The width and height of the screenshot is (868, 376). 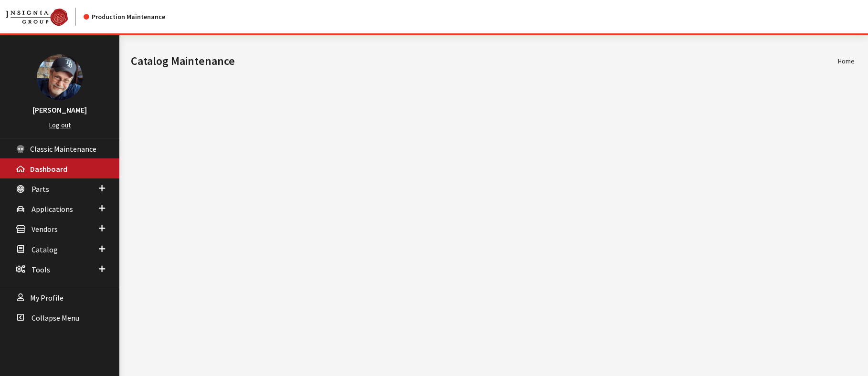 I want to click on span: Tools, so click(x=41, y=269).